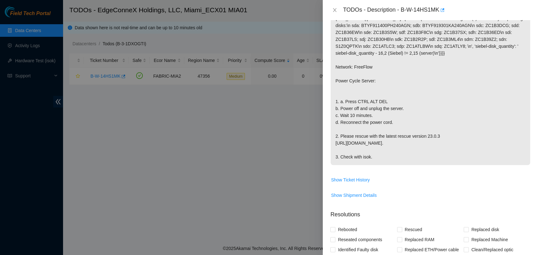  I want to click on button: Close, so click(334, 10).